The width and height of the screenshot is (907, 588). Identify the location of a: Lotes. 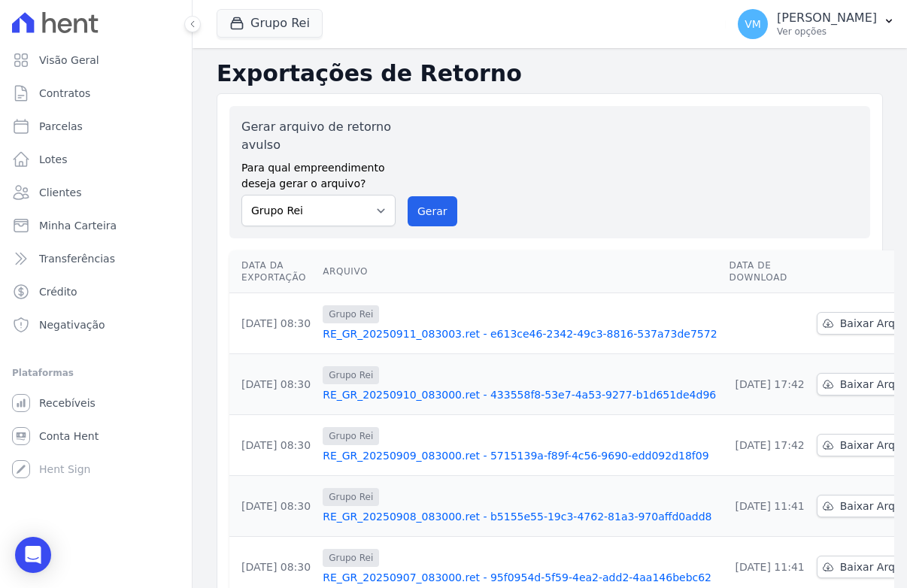
(95, 159).